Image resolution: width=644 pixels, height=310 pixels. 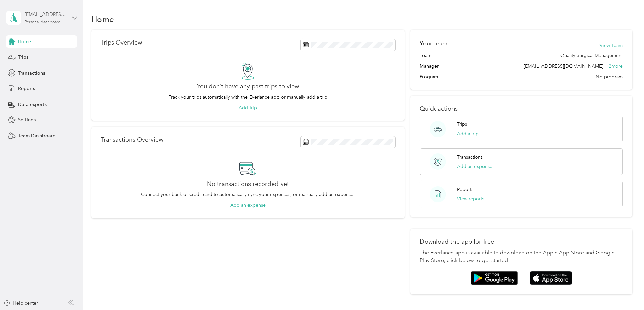 I want to click on p: Download the app for free, so click(x=521, y=242).